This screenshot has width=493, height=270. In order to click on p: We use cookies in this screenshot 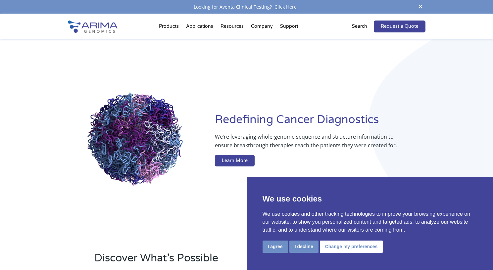, I will do `click(370, 199)`.